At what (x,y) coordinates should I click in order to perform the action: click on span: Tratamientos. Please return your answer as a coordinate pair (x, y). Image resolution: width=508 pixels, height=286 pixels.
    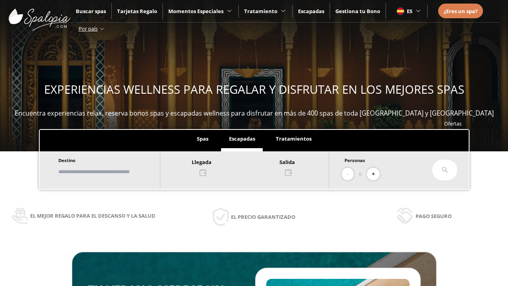
    Looking at the image, I should click on (294, 138).